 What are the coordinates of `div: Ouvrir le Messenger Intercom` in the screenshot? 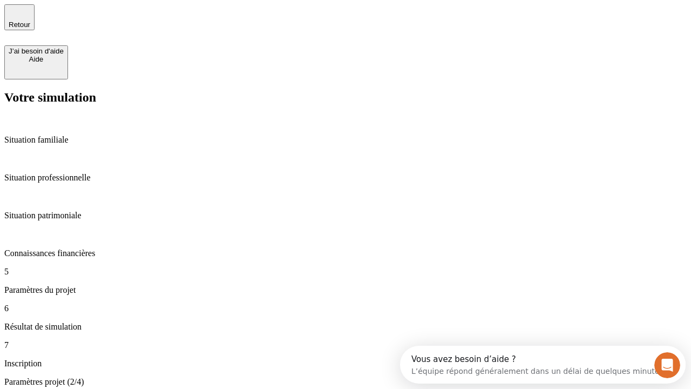 It's located at (151, 19).